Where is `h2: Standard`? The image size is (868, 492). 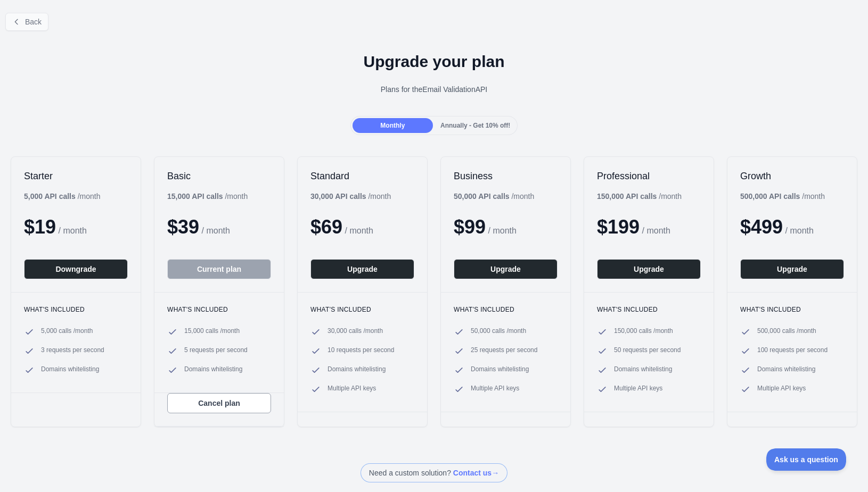 h2: Standard is located at coordinates (362, 176).